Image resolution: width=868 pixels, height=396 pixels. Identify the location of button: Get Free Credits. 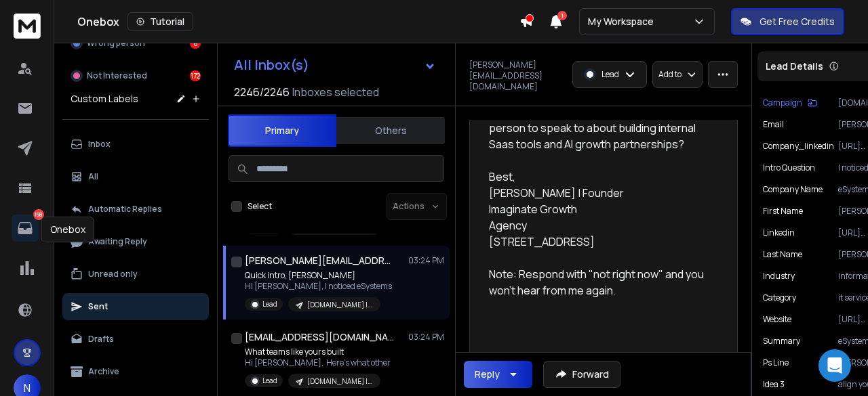
(787, 22).